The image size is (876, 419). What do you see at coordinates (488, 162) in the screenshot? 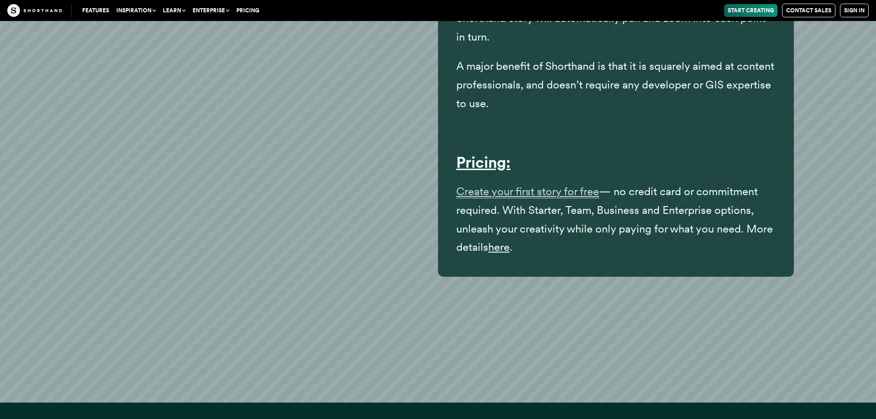
I see `strong: ricing:` at bounding box center [488, 162].